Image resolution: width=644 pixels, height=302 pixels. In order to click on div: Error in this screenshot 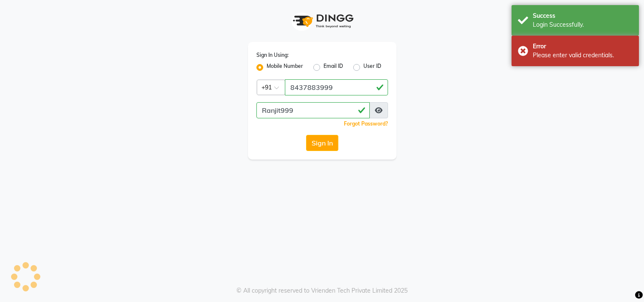, I will do `click(582, 46)`.